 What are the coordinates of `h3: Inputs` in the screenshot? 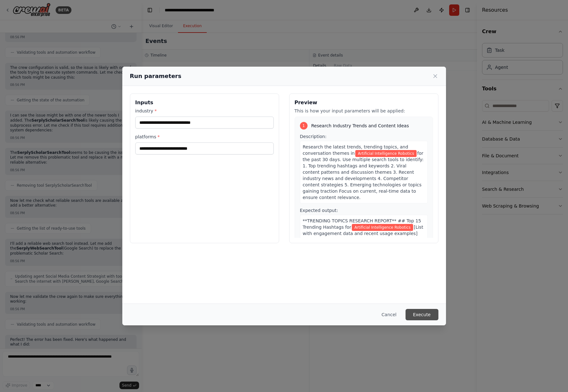 It's located at (204, 103).